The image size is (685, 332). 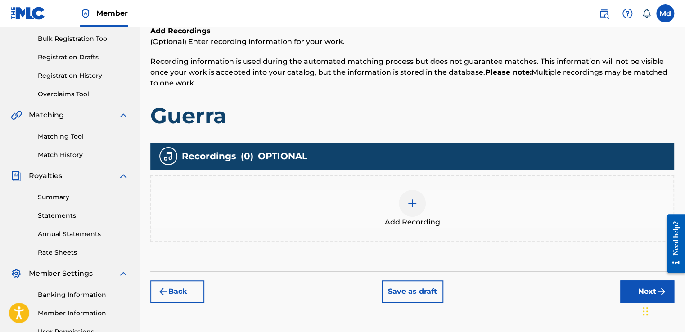 I want to click on img: Member Settings, so click(x=16, y=274).